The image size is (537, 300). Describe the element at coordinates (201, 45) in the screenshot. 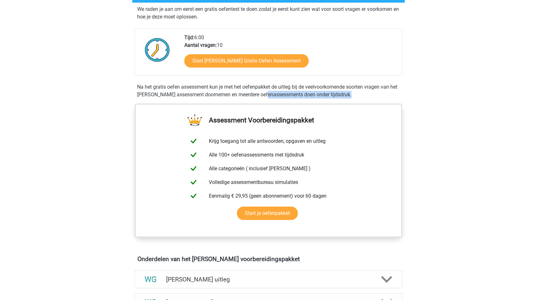

I see `b: Aantal vragen:` at that location.